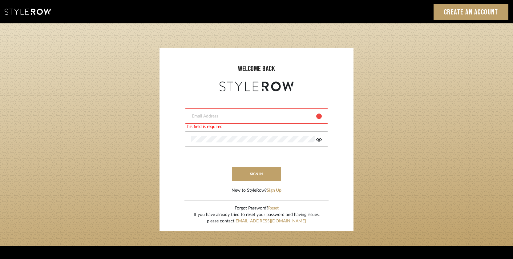  What do you see at coordinates (257, 191) in the screenshot?
I see `div: New to StyleRow?` at bounding box center [257, 191].